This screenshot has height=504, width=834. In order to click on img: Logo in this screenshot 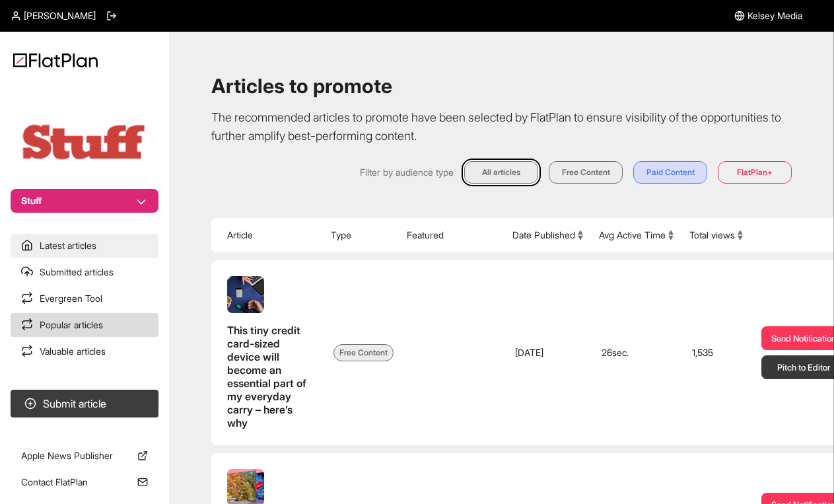, I will do `click(55, 60)`.